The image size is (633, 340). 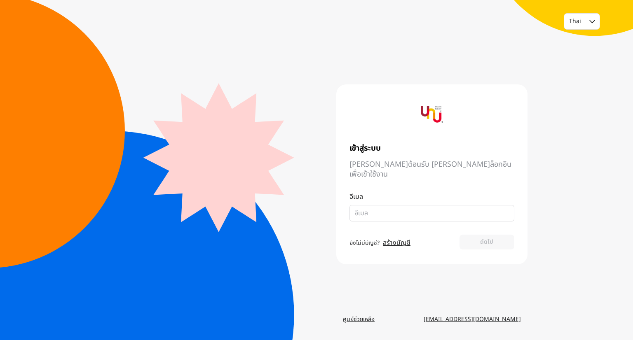 What do you see at coordinates (432, 115) in the screenshot?
I see `img: yournextu-logo-vertical-compact-v2.png` at bounding box center [432, 115].